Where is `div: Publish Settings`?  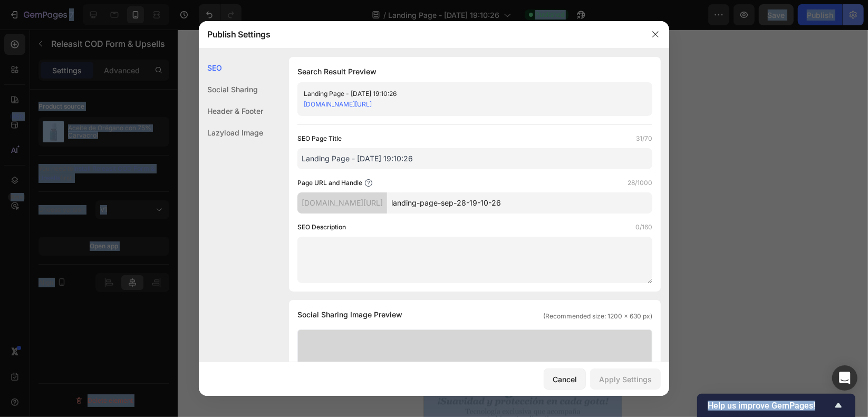
div: Publish Settings is located at coordinates (420, 34).